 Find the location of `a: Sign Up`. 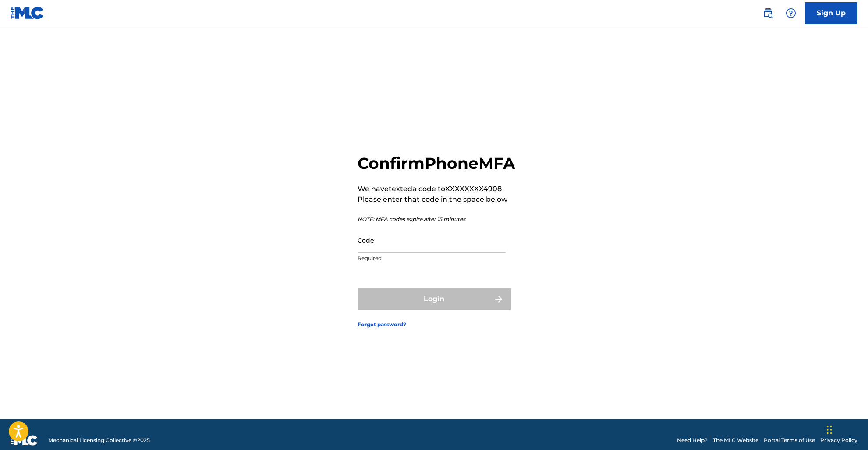

a: Sign Up is located at coordinates (831, 13).